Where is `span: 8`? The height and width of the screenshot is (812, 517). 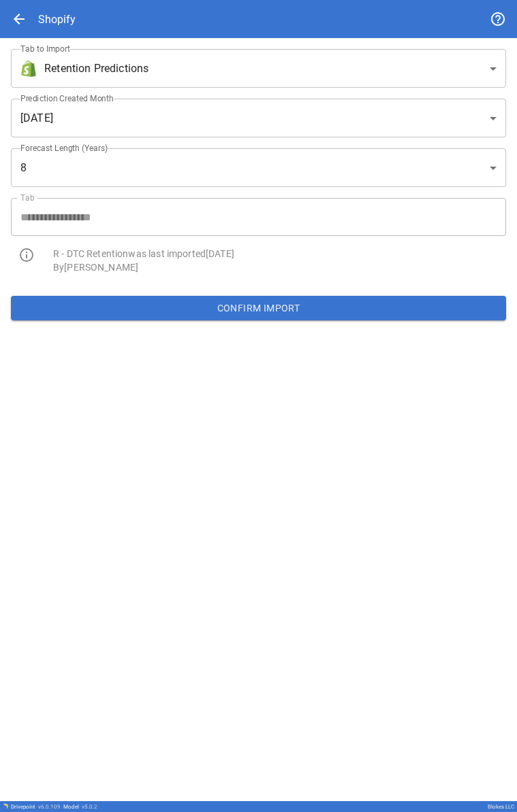 span: 8 is located at coordinates (23, 168).